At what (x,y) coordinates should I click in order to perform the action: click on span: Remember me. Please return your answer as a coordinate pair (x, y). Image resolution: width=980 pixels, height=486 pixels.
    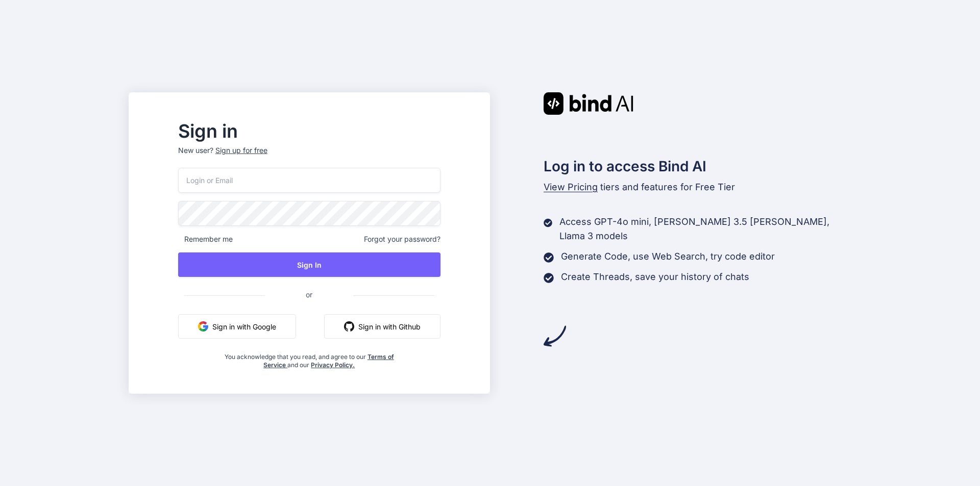
    Looking at the image, I should click on (205, 239).